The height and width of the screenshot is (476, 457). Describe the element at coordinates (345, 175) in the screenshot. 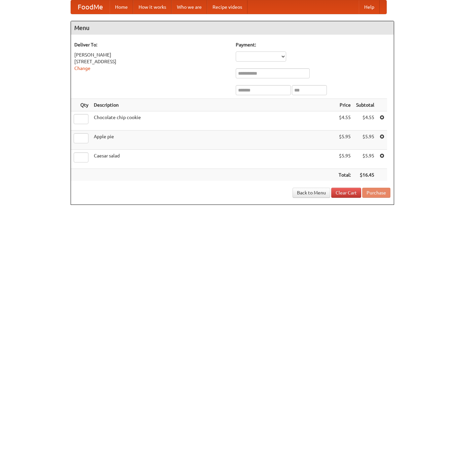

I see `th: Total:` at that location.